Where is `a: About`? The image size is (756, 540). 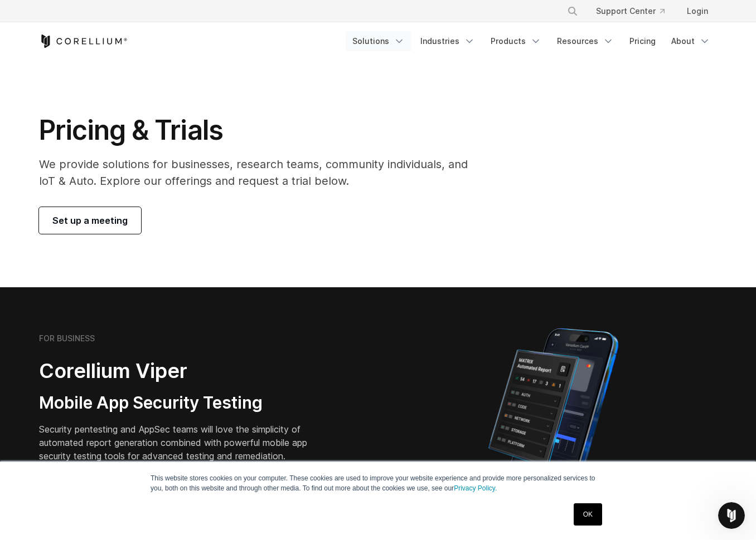 a: About is located at coordinates (691, 41).